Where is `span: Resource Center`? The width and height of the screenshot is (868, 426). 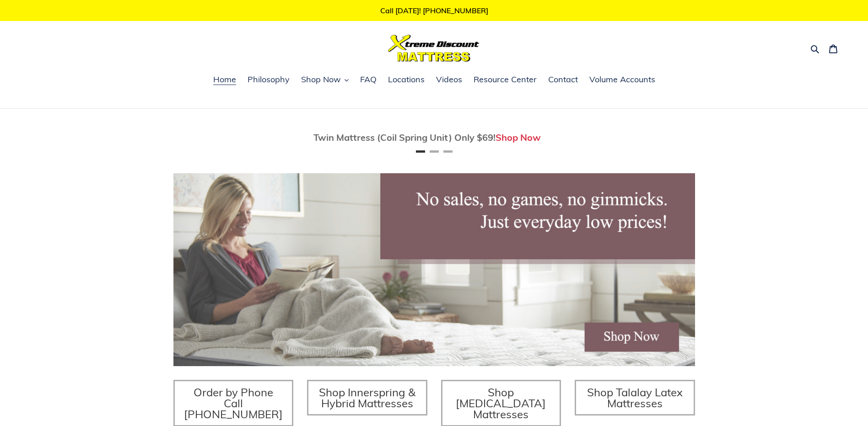
span: Resource Center is located at coordinates (505, 80).